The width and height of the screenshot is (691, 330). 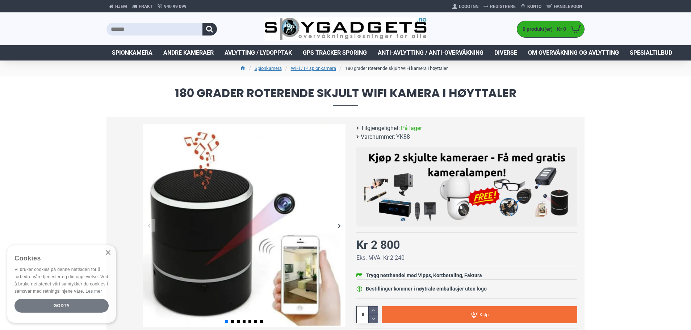 What do you see at coordinates (258, 53) in the screenshot?
I see `a: Avlytting / Lydopptak` at bounding box center [258, 53].